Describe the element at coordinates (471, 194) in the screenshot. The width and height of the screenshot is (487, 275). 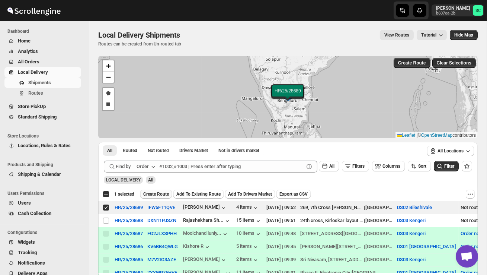
I see `button: More actions` at that location.